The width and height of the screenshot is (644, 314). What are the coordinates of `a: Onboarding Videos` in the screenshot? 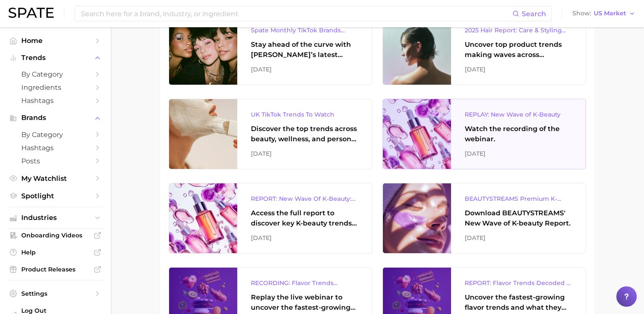 It's located at (56, 235).